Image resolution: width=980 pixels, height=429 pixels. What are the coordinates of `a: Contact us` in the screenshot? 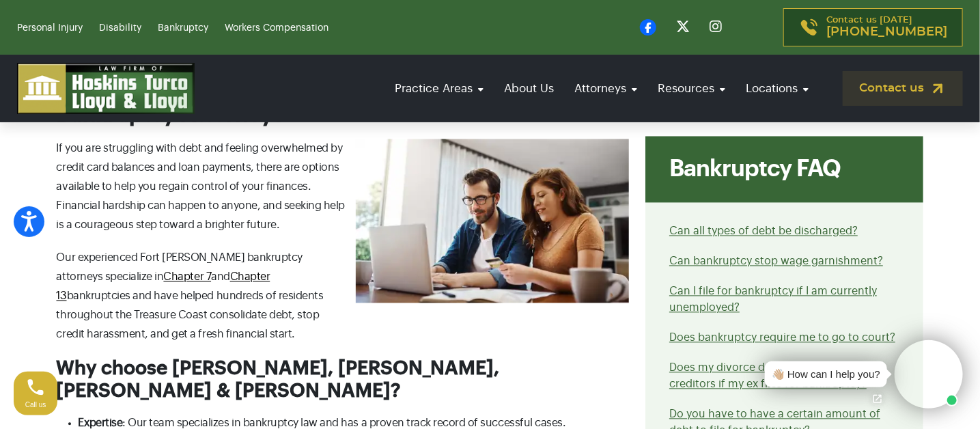 It's located at (903, 88).